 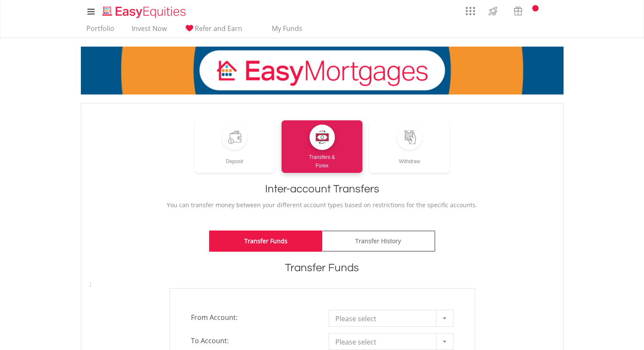 I want to click on span: From Account:, so click(x=253, y=317).